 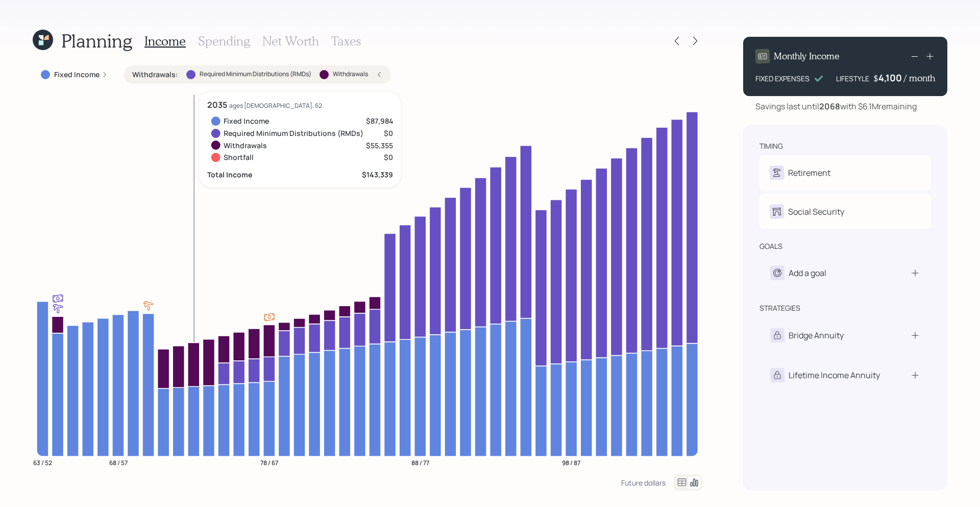 I want to click on div: Bridge Annuity, so click(x=816, y=335).